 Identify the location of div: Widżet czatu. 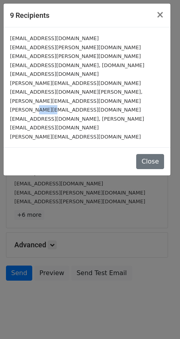
(160, 320).